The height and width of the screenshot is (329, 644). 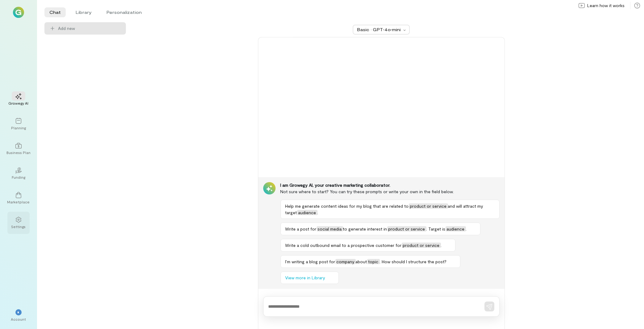 I want to click on a: Marketplace, so click(x=19, y=198).